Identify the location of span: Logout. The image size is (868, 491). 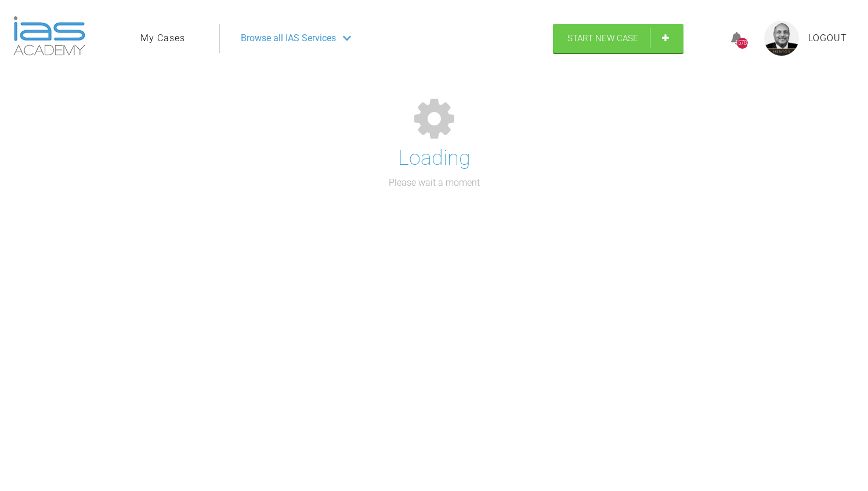
(827, 38).